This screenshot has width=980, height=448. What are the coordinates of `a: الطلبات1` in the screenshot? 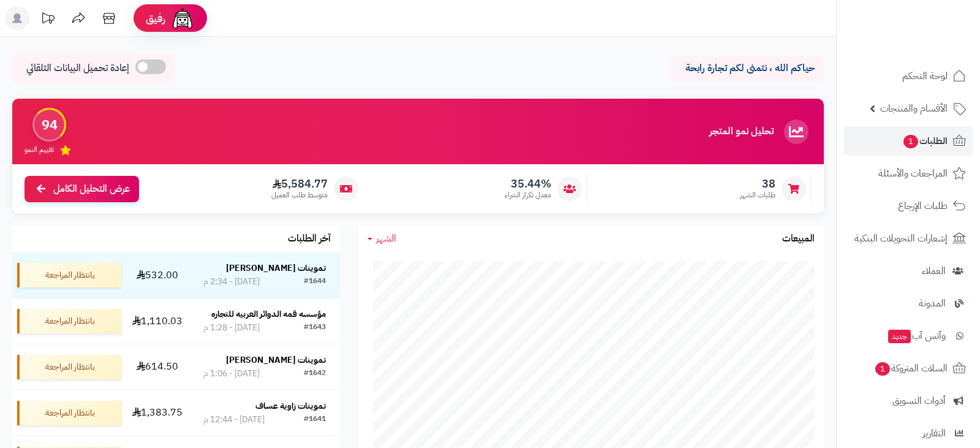 It's located at (908, 141).